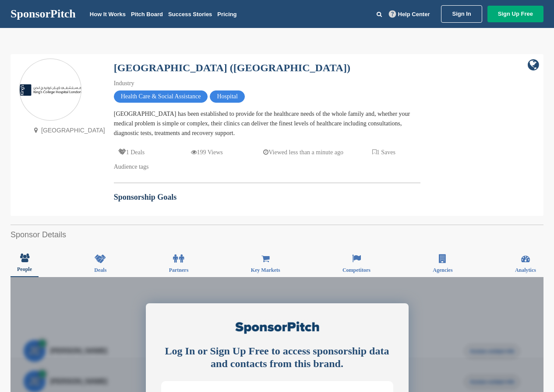  What do you see at coordinates (24, 269) in the screenshot?
I see `span: People` at bounding box center [24, 269].